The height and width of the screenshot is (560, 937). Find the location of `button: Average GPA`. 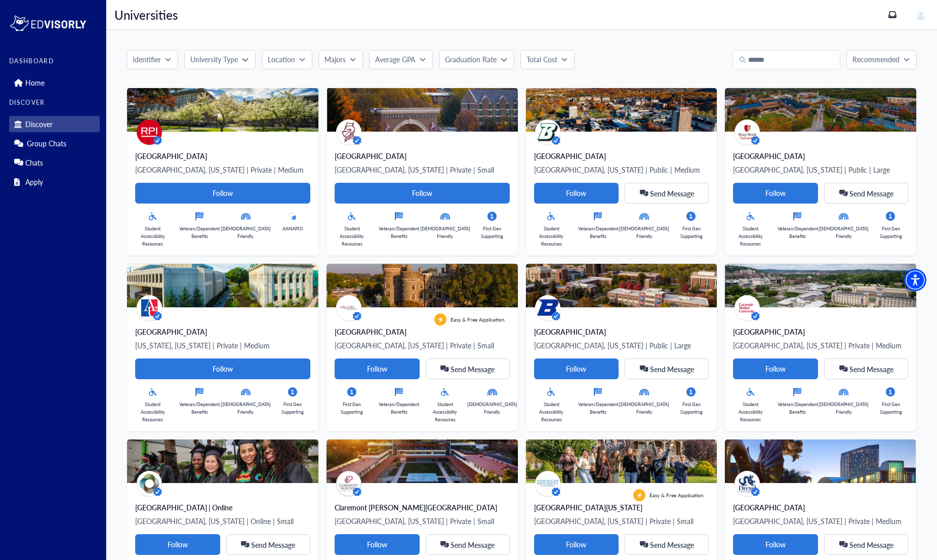

button: Average GPA is located at coordinates (401, 60).